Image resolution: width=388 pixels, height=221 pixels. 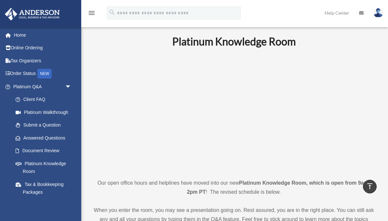 What do you see at coordinates (43, 61) in the screenshot?
I see `a: Tax Organizers` at bounding box center [43, 61].